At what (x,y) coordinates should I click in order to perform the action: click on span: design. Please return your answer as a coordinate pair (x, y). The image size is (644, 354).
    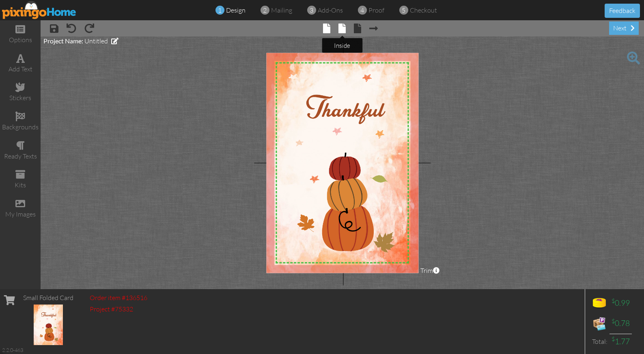
    Looking at the image, I should click on (236, 10).